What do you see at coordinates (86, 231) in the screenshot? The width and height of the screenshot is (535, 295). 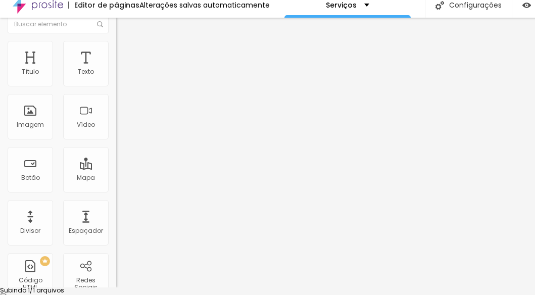 I see `div: Espaçador` at bounding box center [86, 231].